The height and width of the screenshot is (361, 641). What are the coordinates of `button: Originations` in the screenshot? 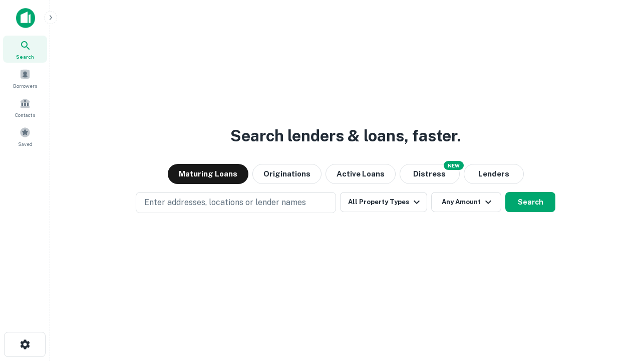 It's located at (287, 174).